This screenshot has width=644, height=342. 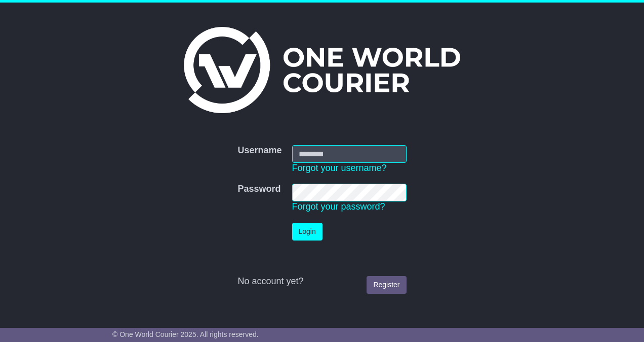 I want to click on img: One World, so click(x=322, y=70).